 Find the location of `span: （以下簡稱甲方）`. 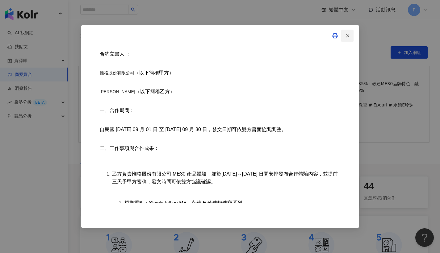

span: （以下簡稱甲方） is located at coordinates (154, 73).